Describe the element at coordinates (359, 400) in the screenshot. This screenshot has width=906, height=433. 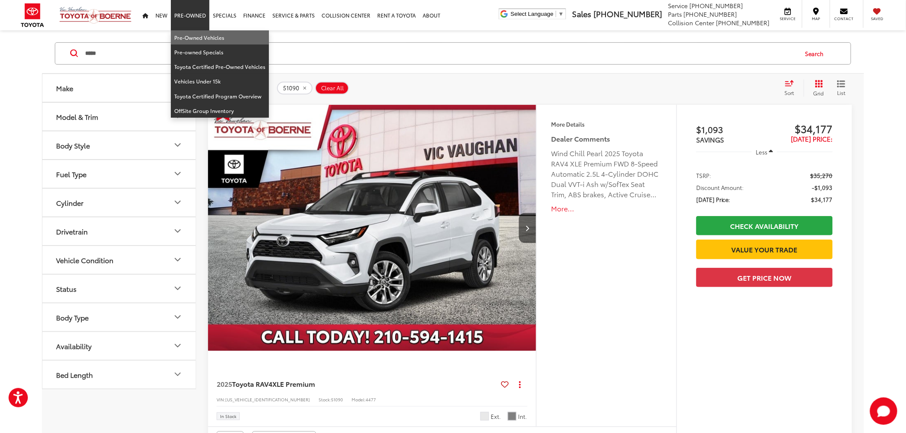
I see `span: Model:` at that location.